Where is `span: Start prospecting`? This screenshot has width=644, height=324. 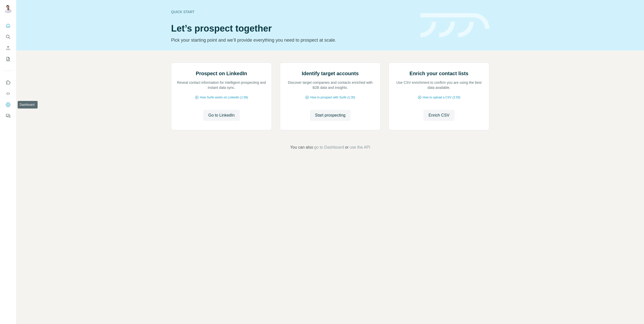 span: Start prospecting is located at coordinates (330, 115).